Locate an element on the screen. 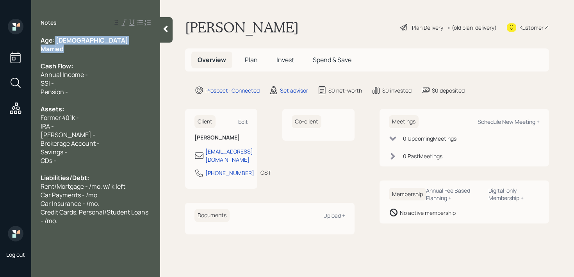 This screenshot has width=574, height=277. div: $0 invested is located at coordinates (397, 90).